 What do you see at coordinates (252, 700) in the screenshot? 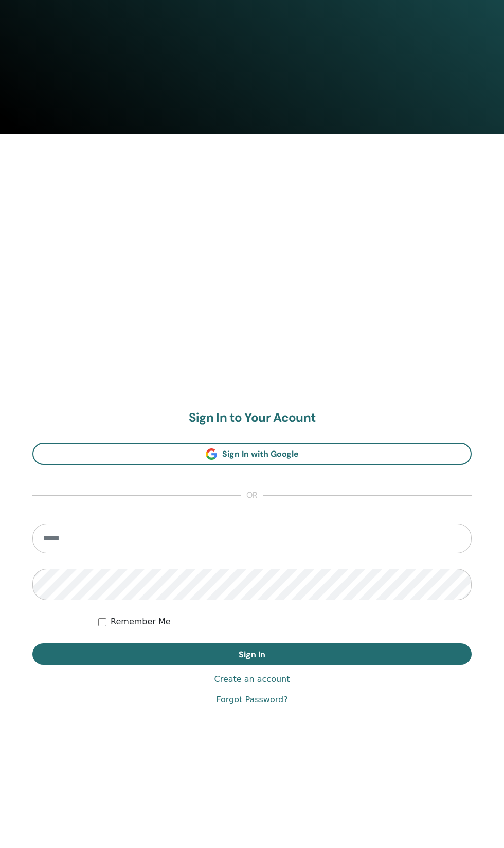
I see `a: Forgot Password?` at bounding box center [252, 700].